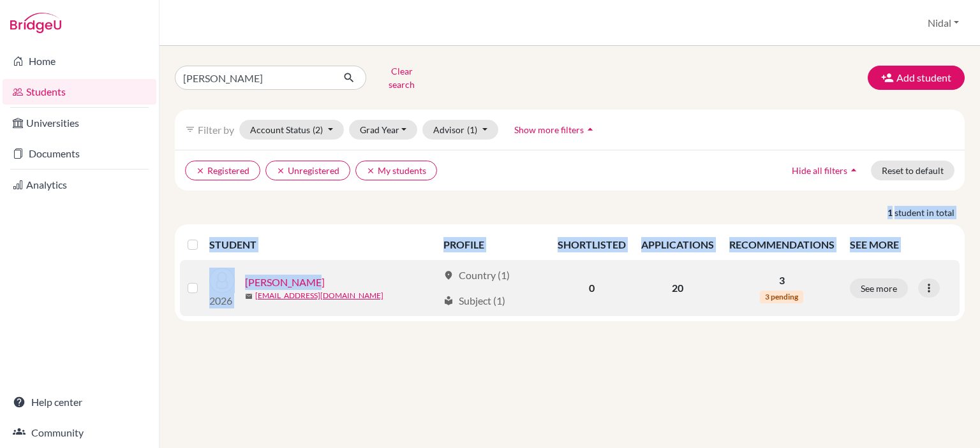  What do you see at coordinates (190, 129) in the screenshot?
I see `i: filter_list` at bounding box center [190, 129].